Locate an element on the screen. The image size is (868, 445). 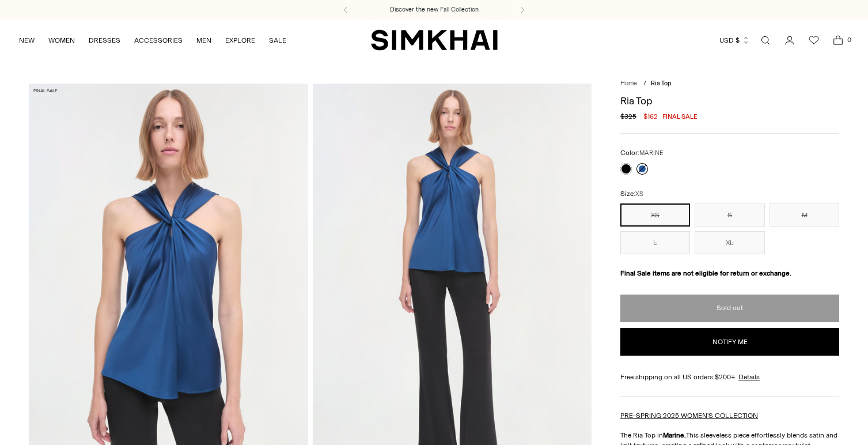
a: WOMEN is located at coordinates (62, 41).